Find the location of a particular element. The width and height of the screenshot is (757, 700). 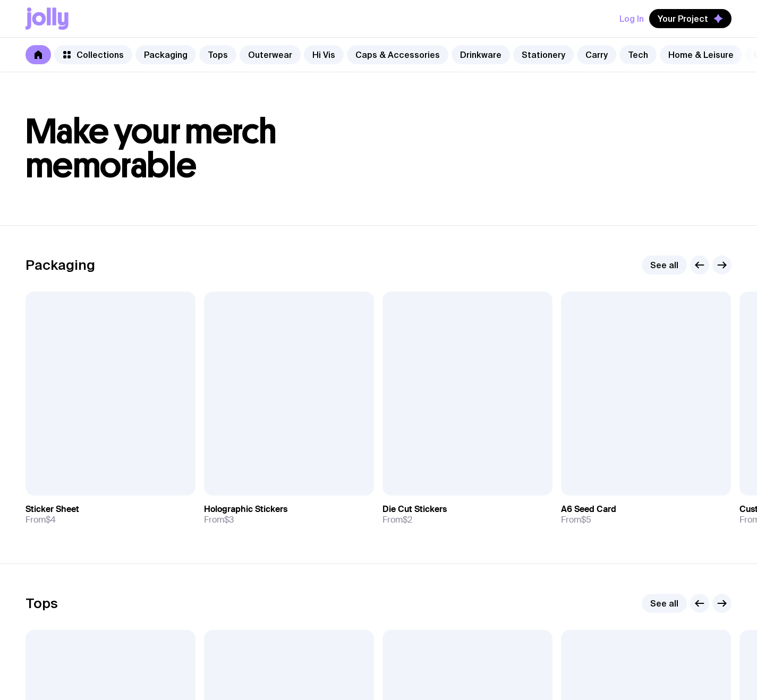

h2: Packaging is located at coordinates (60, 265).